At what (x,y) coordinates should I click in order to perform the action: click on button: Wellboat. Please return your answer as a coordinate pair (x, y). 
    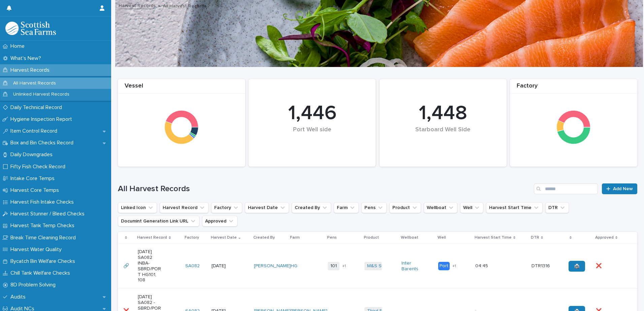
    Looking at the image, I should click on (441, 208).